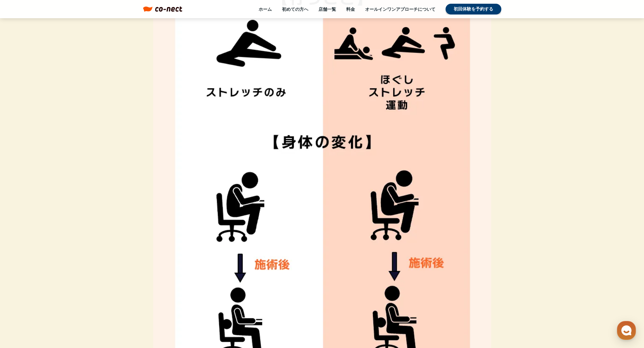 The width and height of the screenshot is (644, 348). I want to click on a: 設定, so click(109, 222).